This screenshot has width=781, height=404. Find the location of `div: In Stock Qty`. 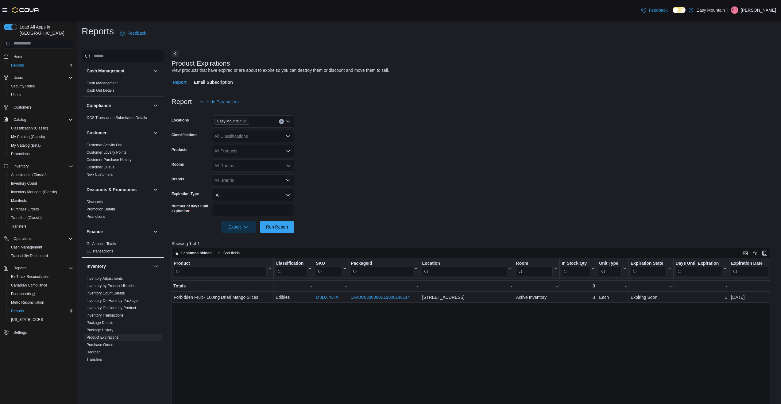

div: In Stock Qty is located at coordinates (576, 263).